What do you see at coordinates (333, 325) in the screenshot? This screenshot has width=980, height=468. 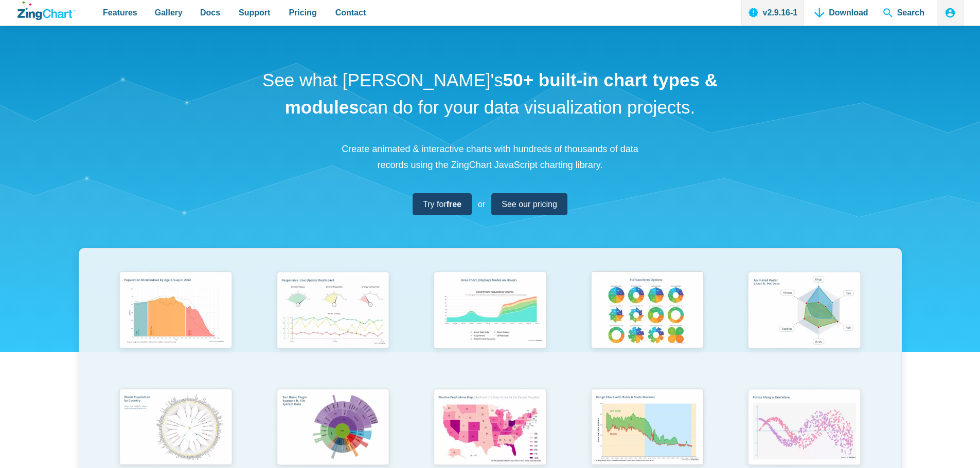 I see `a: Responsive Live Update Dashboard` at bounding box center [333, 325].